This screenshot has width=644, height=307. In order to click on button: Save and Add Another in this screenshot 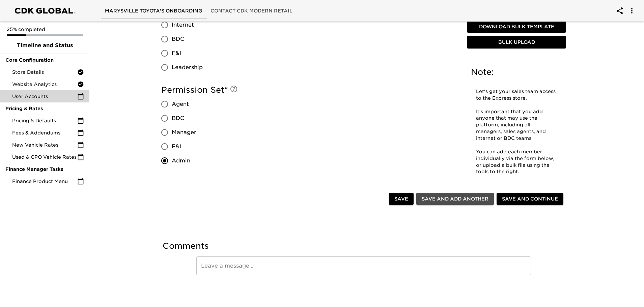, I will do `click(455, 199)`.